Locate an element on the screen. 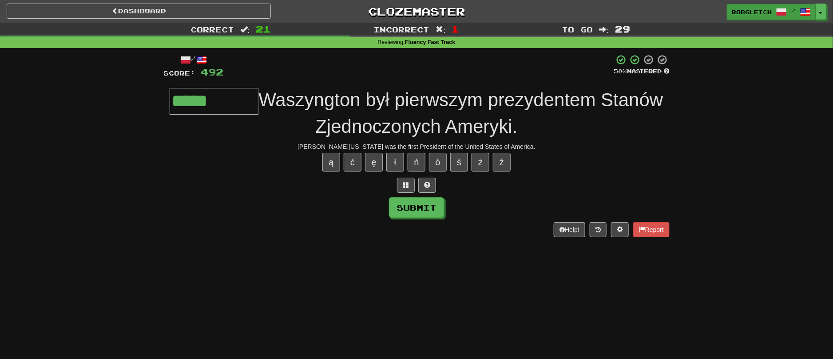 This screenshot has width=833, height=359. span: Waszyngton był pierwszym prezydentem Stanów Zjednoczonych Ameryki. is located at coordinates (460, 113).